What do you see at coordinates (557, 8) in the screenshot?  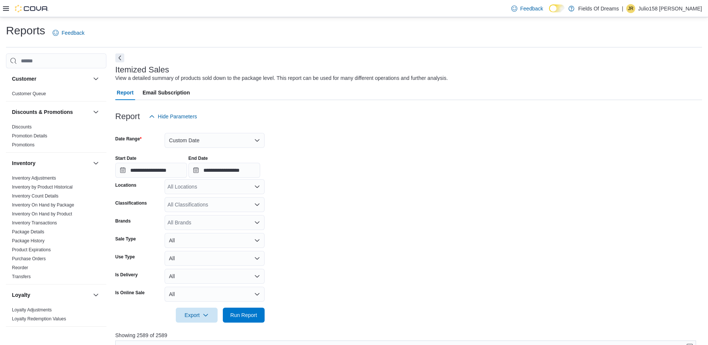 I see `input: Dark Mode` at bounding box center [557, 8].